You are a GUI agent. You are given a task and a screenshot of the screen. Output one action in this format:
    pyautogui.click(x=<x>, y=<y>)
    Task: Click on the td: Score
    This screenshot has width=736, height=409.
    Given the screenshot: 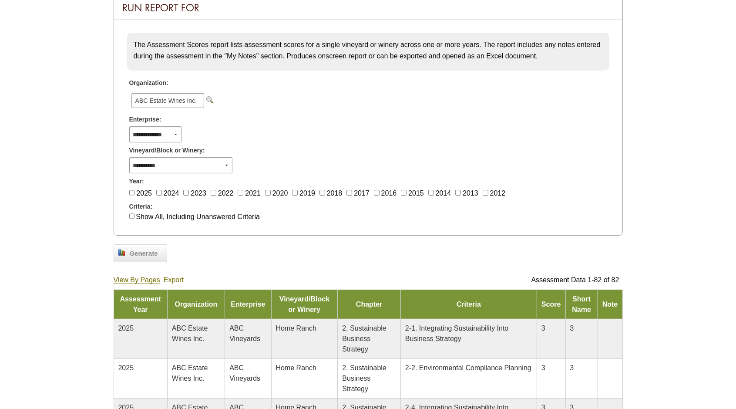 What is the action you would take?
    pyautogui.click(x=551, y=304)
    